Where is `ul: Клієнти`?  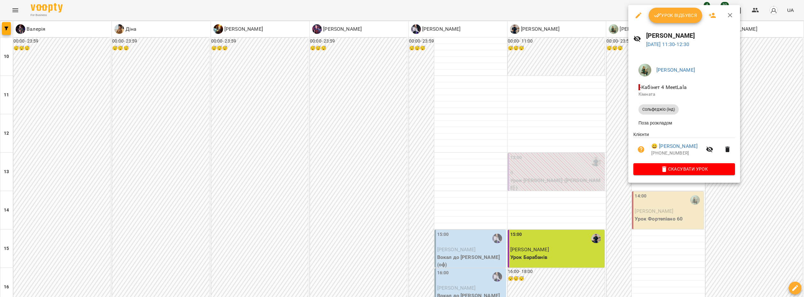 ul: Клієнти is located at coordinates (684, 147).